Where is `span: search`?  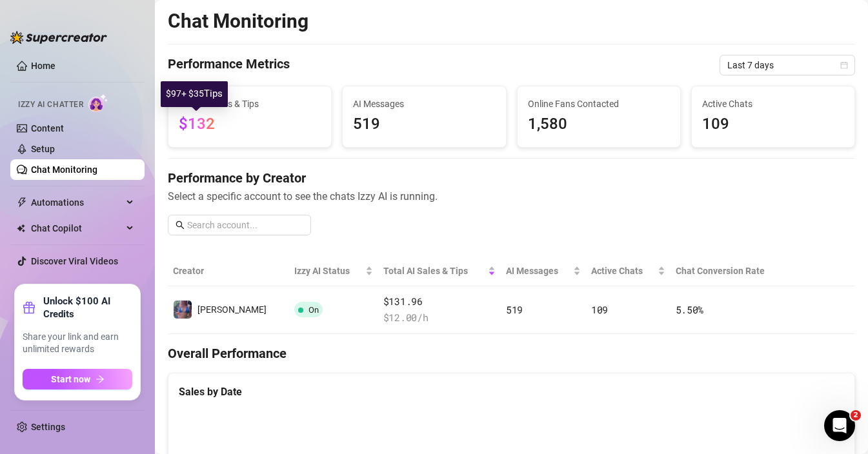 span: search is located at coordinates (181, 226).